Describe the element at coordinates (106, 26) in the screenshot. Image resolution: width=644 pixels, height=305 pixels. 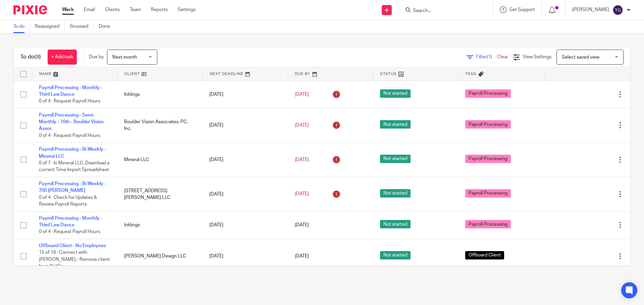
I see `a: Done` at that location.